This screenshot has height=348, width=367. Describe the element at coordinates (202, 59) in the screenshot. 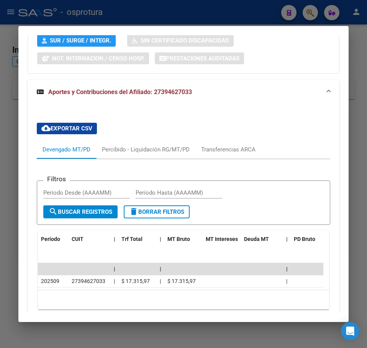

I see `span: Prestaciones Auditadas` at that location.